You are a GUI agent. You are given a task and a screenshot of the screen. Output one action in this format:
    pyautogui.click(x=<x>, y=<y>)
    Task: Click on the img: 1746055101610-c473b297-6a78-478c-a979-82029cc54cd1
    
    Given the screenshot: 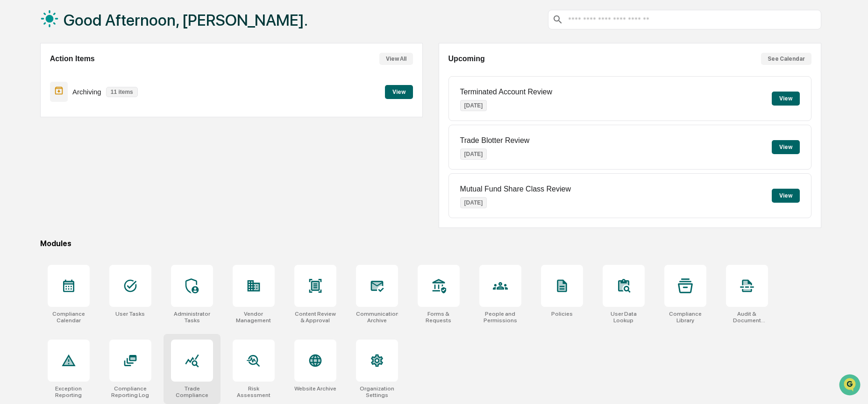 What is the action you would take?
    pyautogui.click(x=18, y=80)
    